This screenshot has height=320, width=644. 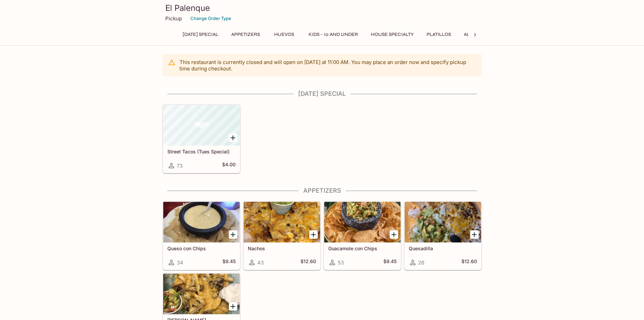 What do you see at coordinates (439, 34) in the screenshot?
I see `button: Platillos` at bounding box center [439, 34].